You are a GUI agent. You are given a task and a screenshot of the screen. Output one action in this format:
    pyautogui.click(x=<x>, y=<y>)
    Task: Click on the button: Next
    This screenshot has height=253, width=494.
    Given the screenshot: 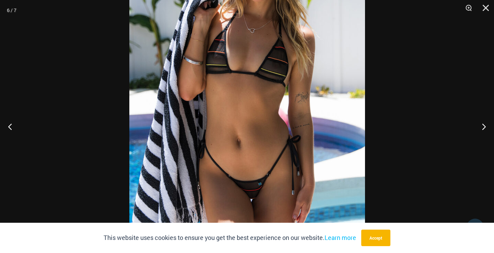 What is the action you would take?
    pyautogui.click(x=481, y=126)
    